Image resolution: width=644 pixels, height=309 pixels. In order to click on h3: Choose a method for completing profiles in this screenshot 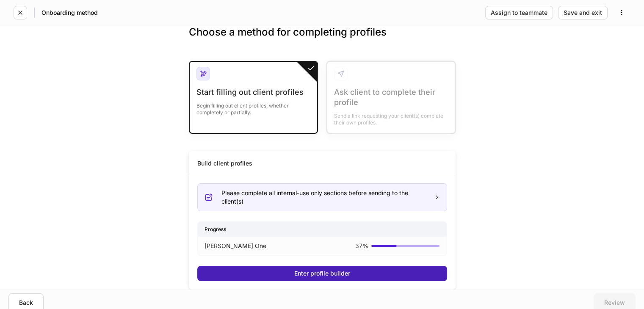, I will do `click(322, 39)`.